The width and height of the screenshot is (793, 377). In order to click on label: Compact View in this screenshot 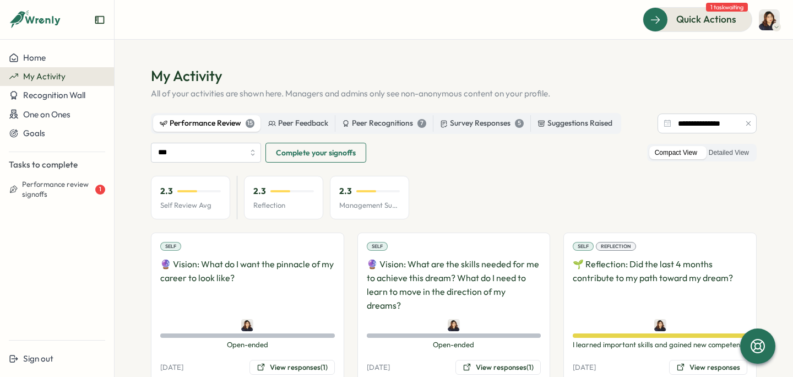, I will do `click(676, 153)`.